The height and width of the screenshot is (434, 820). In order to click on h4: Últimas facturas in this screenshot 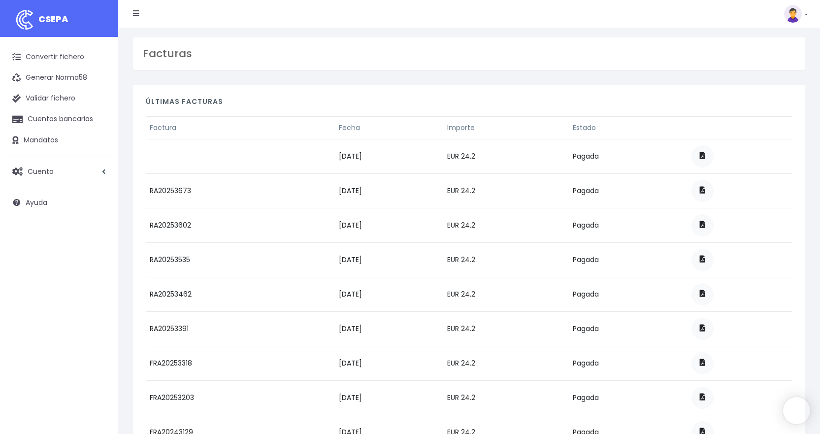, I will do `click(469, 104)`.